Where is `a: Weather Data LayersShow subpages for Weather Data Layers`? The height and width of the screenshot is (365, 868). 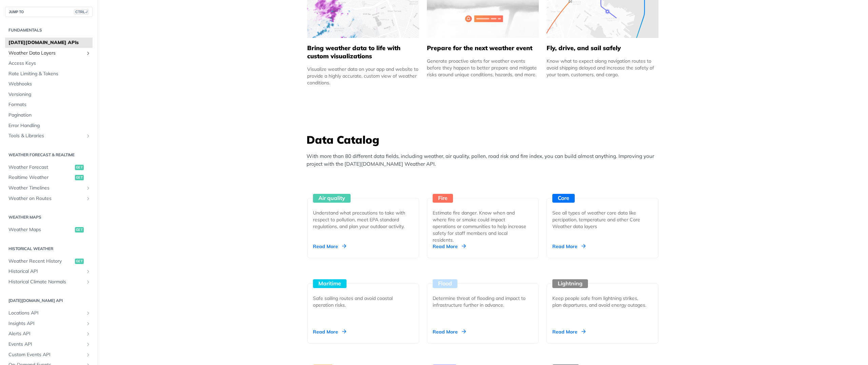
a: Weather Data LayersShow subpages for Weather Data Layers is located at coordinates (49, 53).